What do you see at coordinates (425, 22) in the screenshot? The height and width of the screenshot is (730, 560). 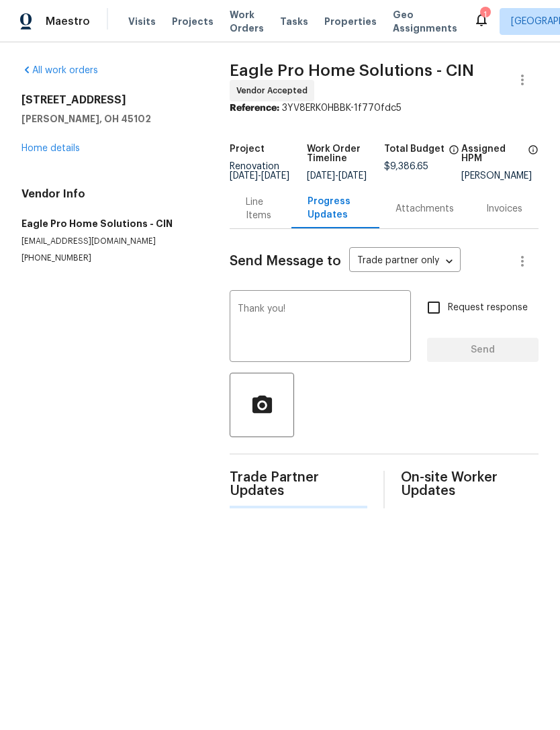 I see `span: Geo Assignments` at bounding box center [425, 22].